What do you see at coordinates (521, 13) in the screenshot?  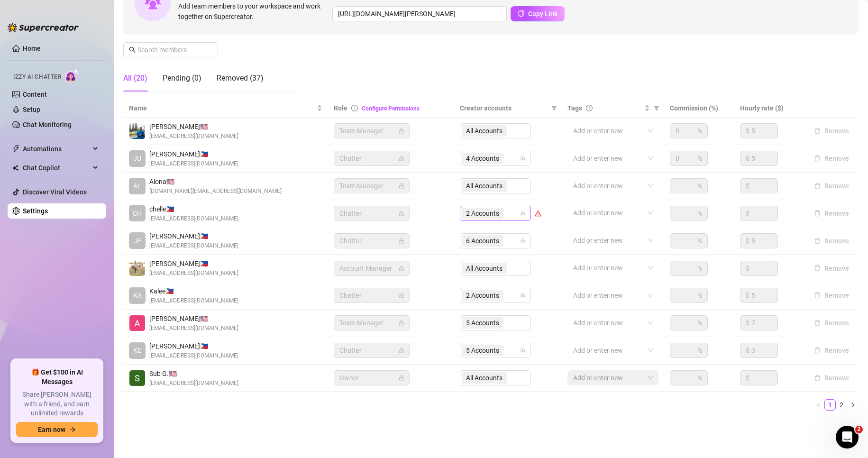 I see `span: copy` at bounding box center [521, 13].